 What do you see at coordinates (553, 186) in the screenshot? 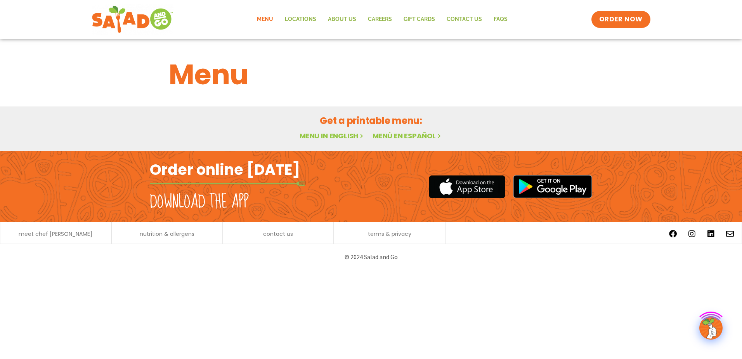
I see `img: google_play` at bounding box center [553, 186].